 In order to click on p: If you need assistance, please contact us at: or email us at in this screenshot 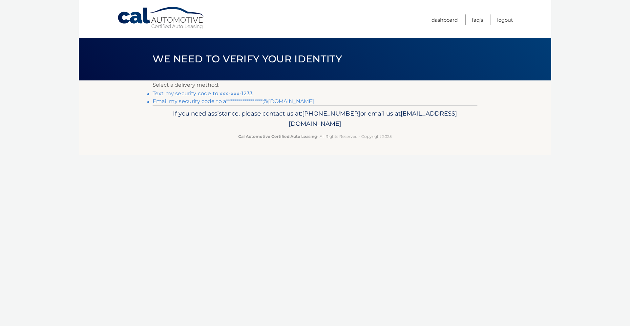, I will do `click(315, 119)`.